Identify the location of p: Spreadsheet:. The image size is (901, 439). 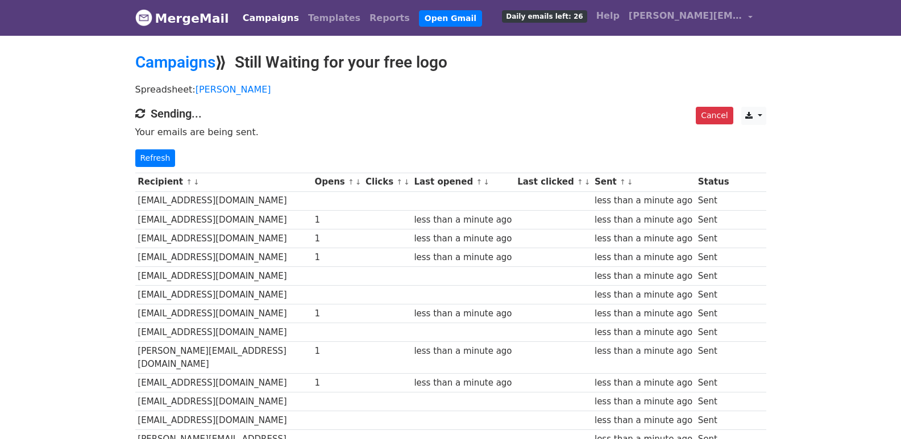
(451, 89).